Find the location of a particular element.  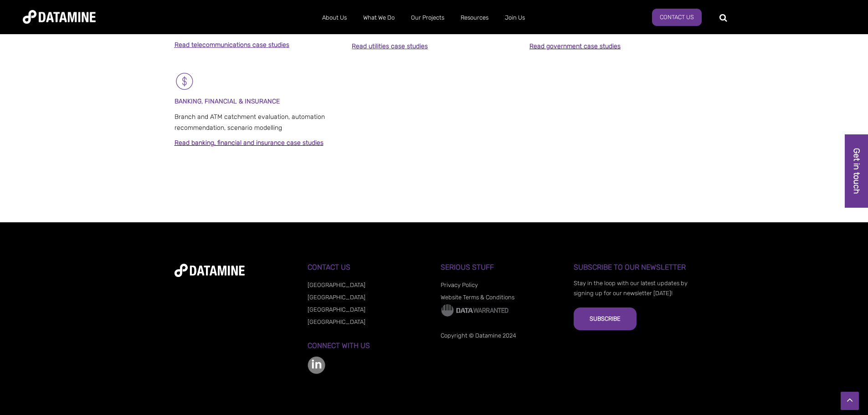

h3: Serious Stuff is located at coordinates (500, 268).